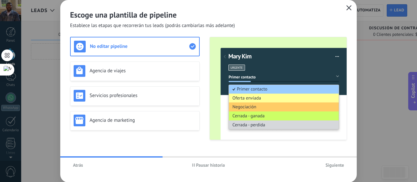  Describe the element at coordinates (152, 26) in the screenshot. I see `span: Establece las etapas que recorrerán tus leads (podrás cambiarlas más adelante)` at that location.